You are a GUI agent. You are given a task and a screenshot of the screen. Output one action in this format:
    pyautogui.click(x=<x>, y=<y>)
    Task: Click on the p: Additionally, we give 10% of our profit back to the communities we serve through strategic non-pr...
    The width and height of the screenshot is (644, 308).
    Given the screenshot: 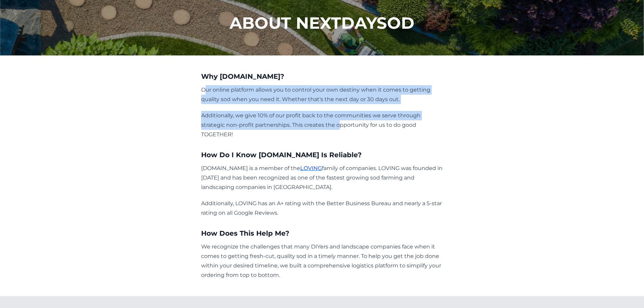 What is the action you would take?
    pyautogui.click(x=322, y=125)
    